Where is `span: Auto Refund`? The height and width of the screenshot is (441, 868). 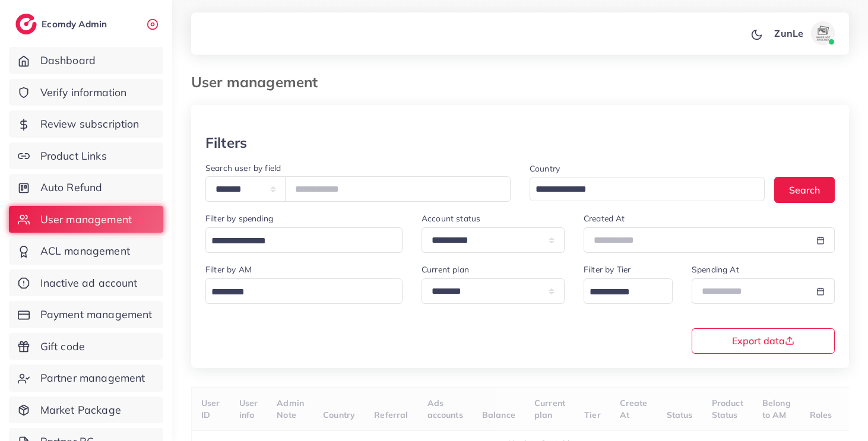
span: Auto Refund is located at coordinates (72, 188).